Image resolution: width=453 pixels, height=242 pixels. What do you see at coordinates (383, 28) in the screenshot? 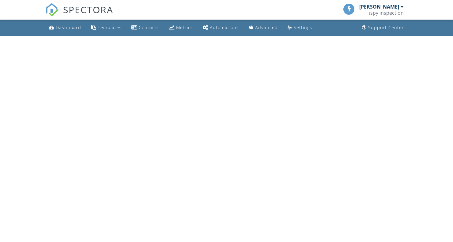
I see `a: Support Center` at bounding box center [383, 28].